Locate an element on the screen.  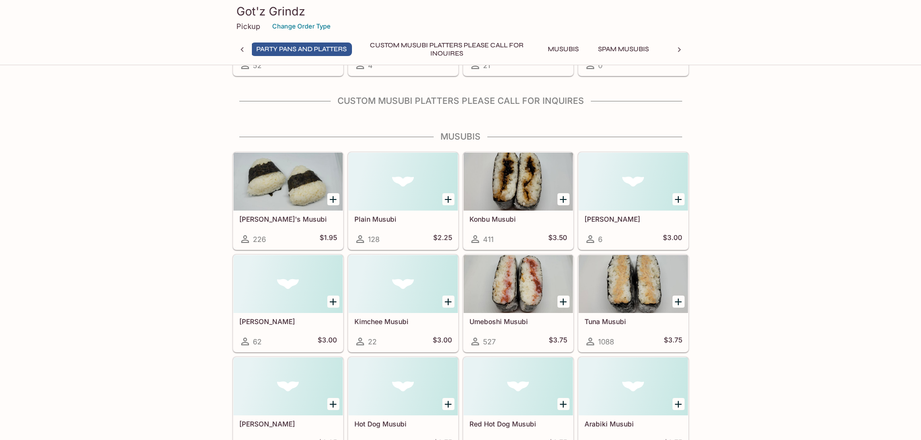
p: Pickup is located at coordinates (248, 26).